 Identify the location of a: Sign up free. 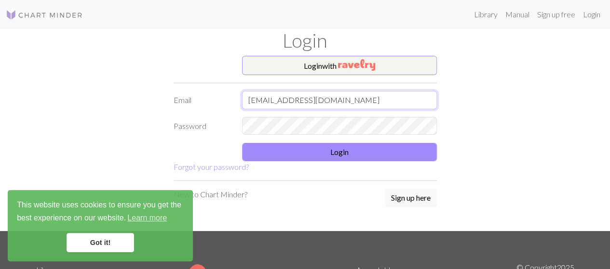
(556, 14).